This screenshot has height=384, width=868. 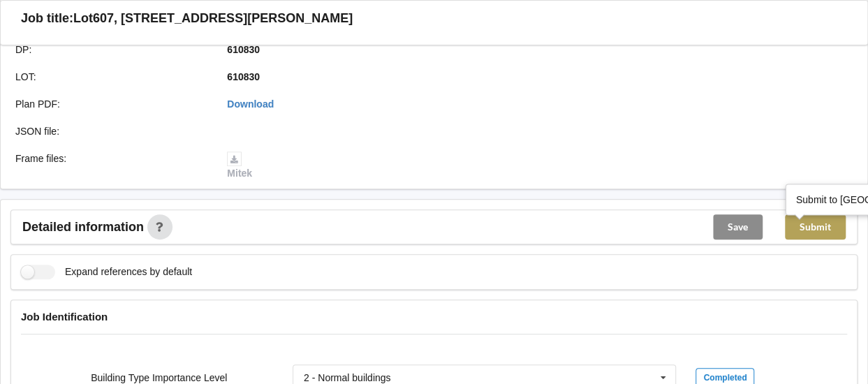 I want to click on h4: Job Identification, so click(x=434, y=316).